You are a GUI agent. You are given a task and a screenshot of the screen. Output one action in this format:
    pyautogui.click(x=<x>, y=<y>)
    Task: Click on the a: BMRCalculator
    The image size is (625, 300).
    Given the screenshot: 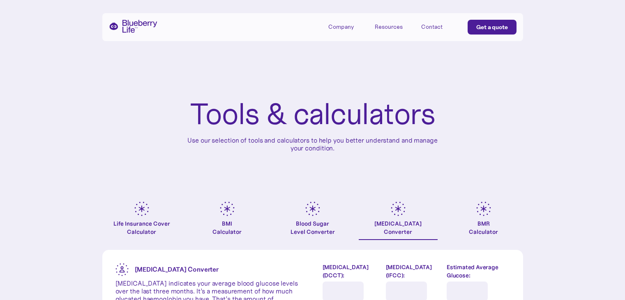 What is the action you would take?
    pyautogui.click(x=484, y=221)
    